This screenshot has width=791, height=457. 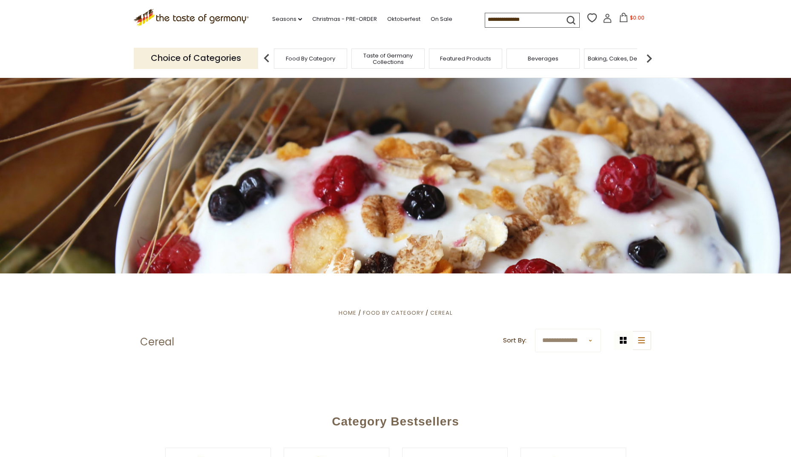 What do you see at coordinates (515, 340) in the screenshot?
I see `label: Sort By:` at bounding box center [515, 340].